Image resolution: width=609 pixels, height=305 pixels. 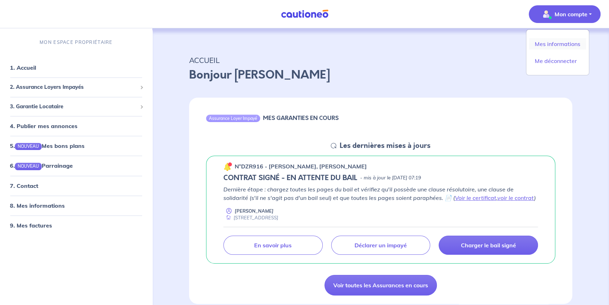 What do you see at coordinates (76, 186) in the screenshot?
I see `div: 7. Contact` at bounding box center [76, 186].